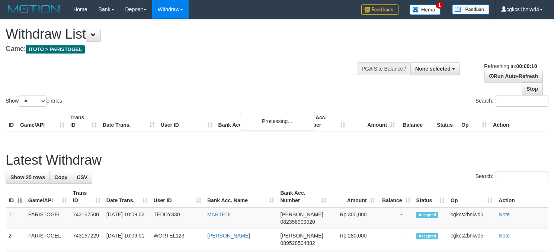 The image size is (554, 252). What do you see at coordinates (257, 121) in the screenshot?
I see `th: Bank Acc. Name` at bounding box center [257, 121].